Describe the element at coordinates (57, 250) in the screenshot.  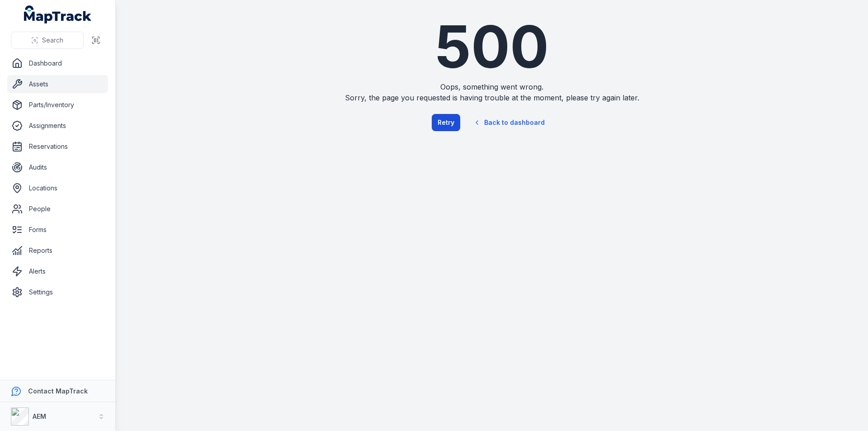
I see `a: Reports` at that location.